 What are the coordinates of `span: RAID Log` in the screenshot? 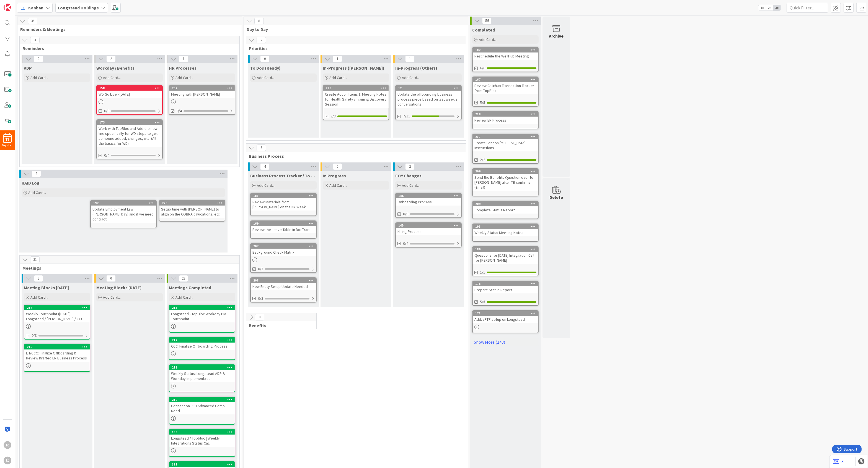 It's located at (31, 183).